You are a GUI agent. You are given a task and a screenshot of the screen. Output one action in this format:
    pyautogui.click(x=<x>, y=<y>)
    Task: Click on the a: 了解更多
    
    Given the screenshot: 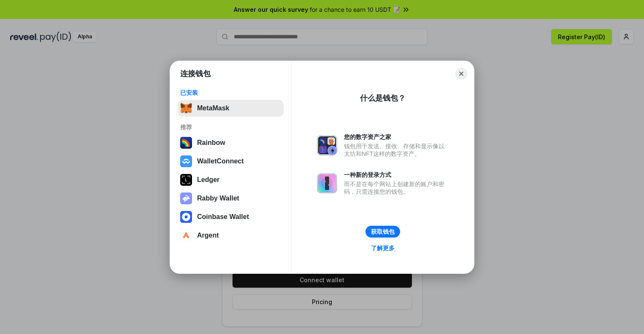 What is the action you would take?
    pyautogui.click(x=383, y=248)
    